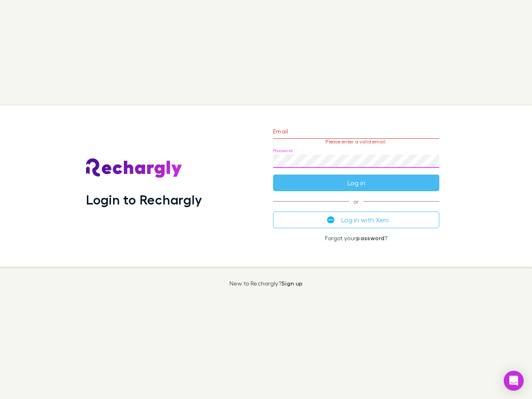 Image resolution: width=532 pixels, height=399 pixels. Describe the element at coordinates (513, 380) in the screenshot. I see `div: Open Intercom Messenger` at that location.